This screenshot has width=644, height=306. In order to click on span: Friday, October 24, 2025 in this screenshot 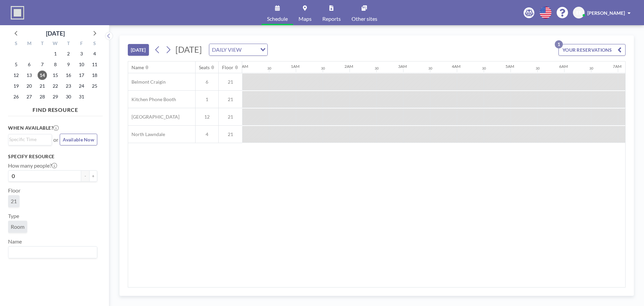, I will do `click(82, 86)`.